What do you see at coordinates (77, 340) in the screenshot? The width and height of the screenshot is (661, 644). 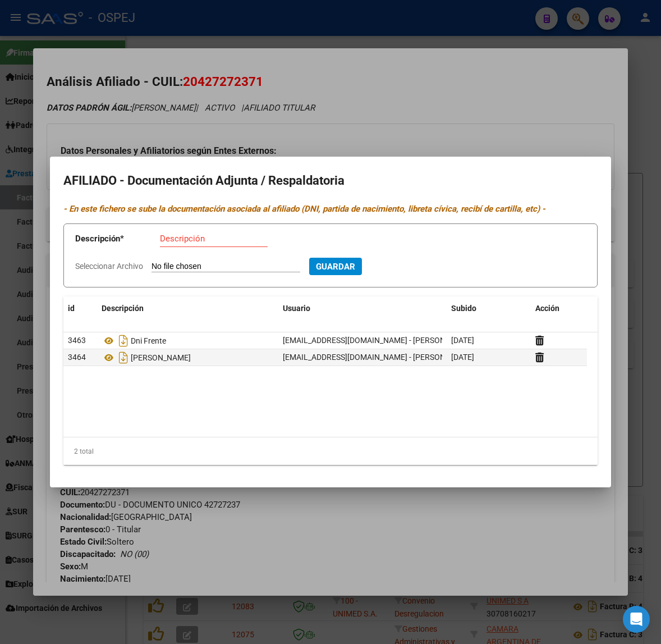 I see `span: 3463` at bounding box center [77, 340].